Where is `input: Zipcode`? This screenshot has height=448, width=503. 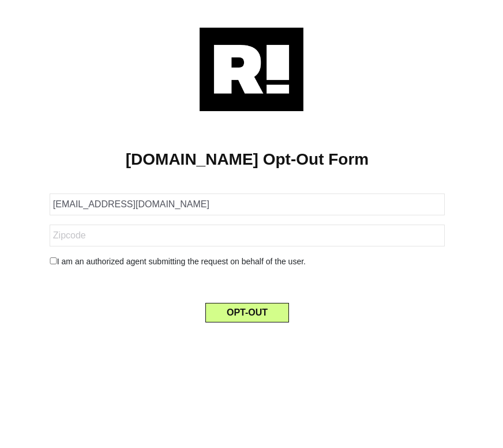 input: Zipcode is located at coordinates (247, 236).